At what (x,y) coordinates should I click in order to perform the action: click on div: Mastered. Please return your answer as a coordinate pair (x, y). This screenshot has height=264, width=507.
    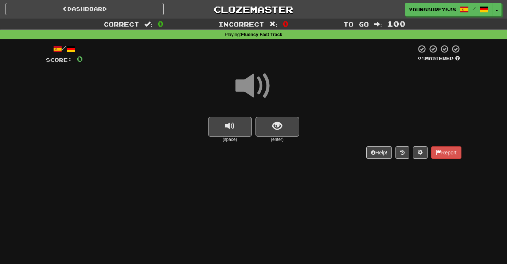
    Looking at the image, I should click on (439, 59).